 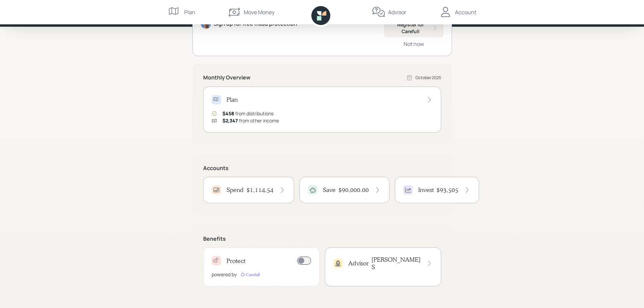 I want to click on h5: Accounts, so click(x=322, y=168).